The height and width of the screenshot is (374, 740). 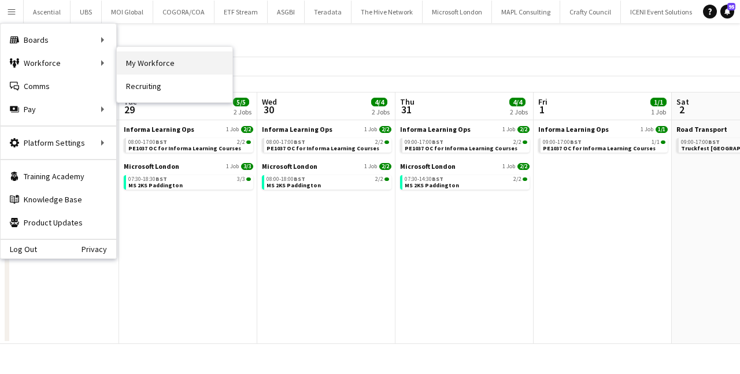 What do you see at coordinates (465, 143) in the screenshot?
I see `div: Informa Learning Ops1 Job2/209:00-17:00BST2/2PE1037 OC for Informa Learning Courses` at bounding box center [465, 143].